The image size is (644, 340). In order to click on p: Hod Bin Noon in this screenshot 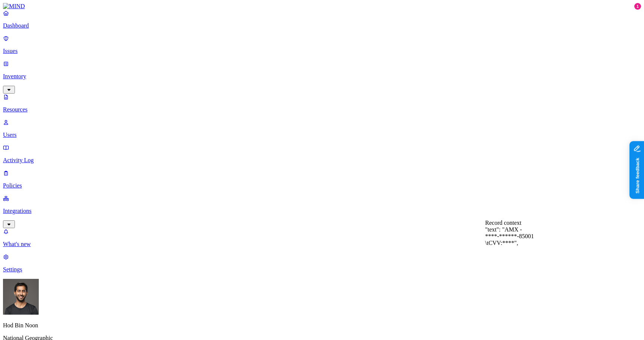, I will do `click(322, 326)`.